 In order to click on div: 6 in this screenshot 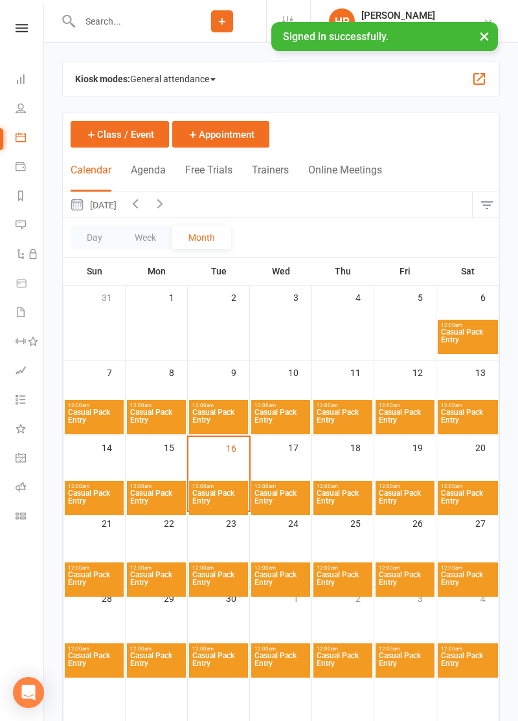, I will do `click(490, 297)`.